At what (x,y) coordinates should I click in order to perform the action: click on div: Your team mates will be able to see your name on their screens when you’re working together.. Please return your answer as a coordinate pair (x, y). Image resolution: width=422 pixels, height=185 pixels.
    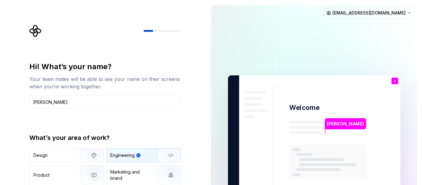
    Looking at the image, I should click on (105, 83).